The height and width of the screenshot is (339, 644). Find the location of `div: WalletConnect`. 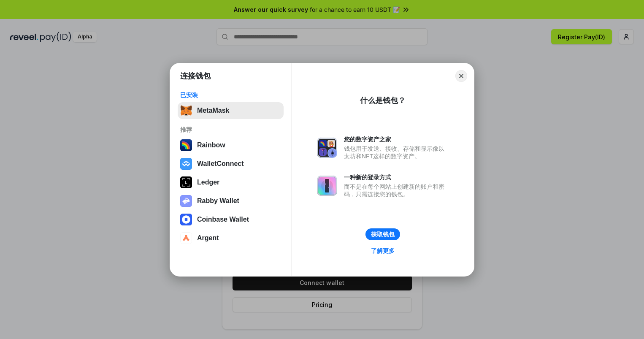

div: WalletConnect is located at coordinates (220, 164).